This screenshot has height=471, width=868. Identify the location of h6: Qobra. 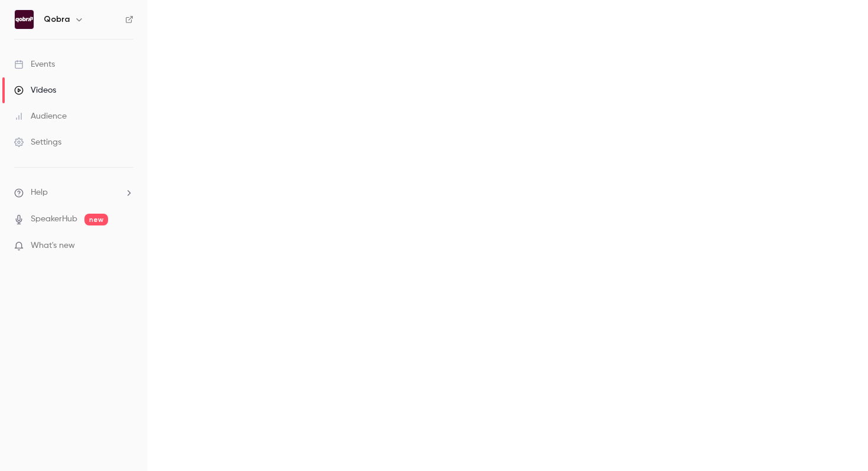
(56, 19).